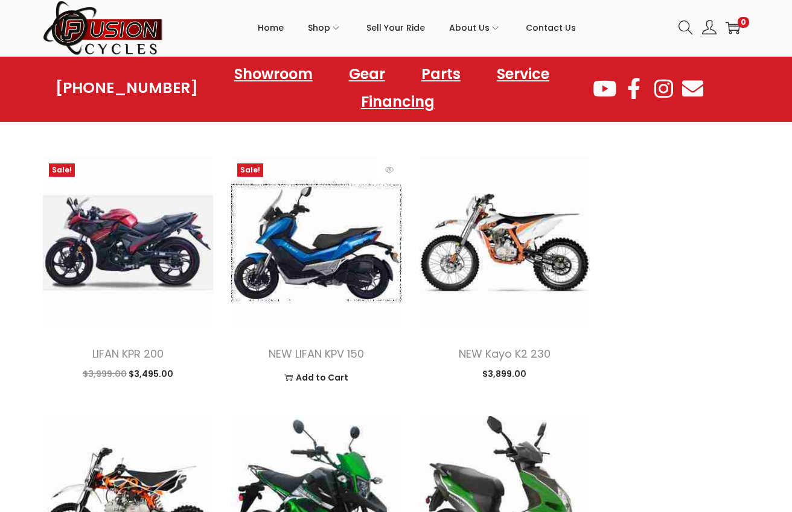 This screenshot has height=512, width=792. Describe the element at coordinates (319, 28) in the screenshot. I see `span: Shop` at that location.